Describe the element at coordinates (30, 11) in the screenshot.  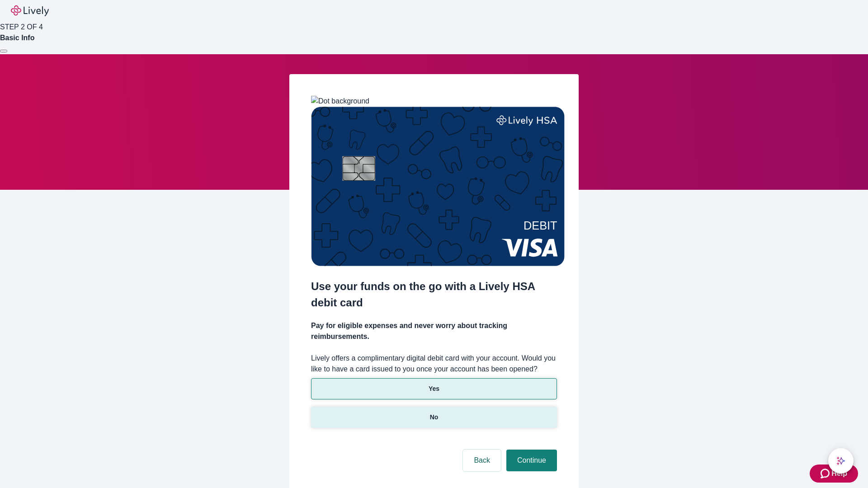
I see `img: Lively` at that location.